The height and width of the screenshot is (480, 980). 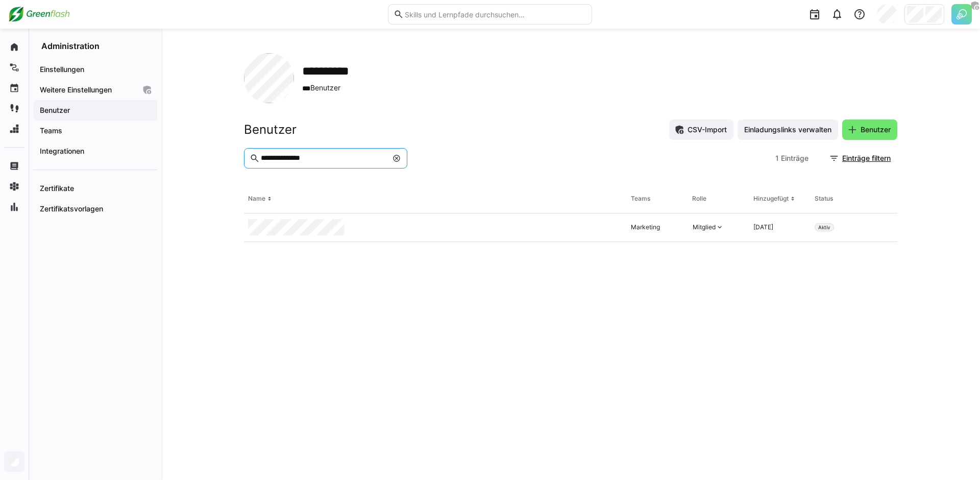 I want to click on button: CSV-Import, so click(x=701, y=129).